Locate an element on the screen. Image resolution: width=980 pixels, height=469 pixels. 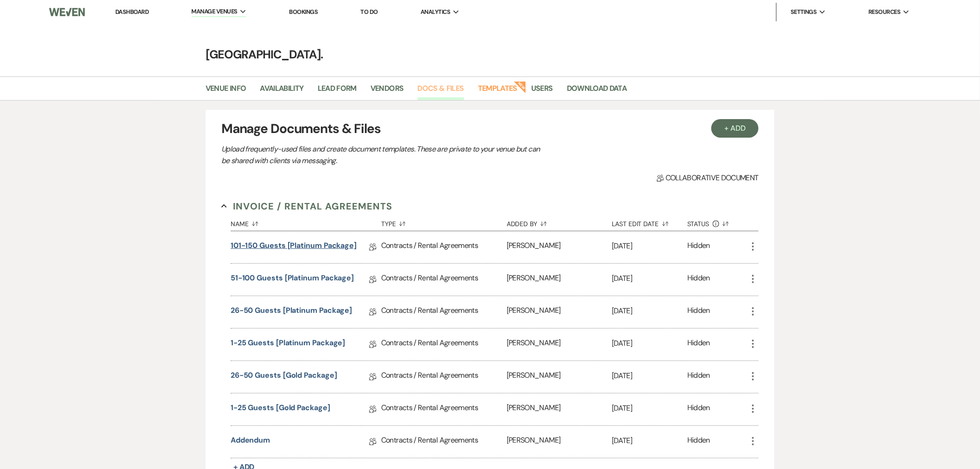
a: 51-100 Guests [Platinum Package] is located at coordinates (292, 280).